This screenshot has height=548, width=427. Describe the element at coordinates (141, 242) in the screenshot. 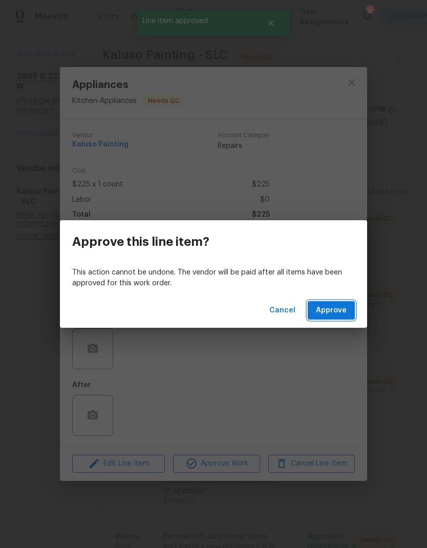

I see `h3: Approve this line item?` at that location.